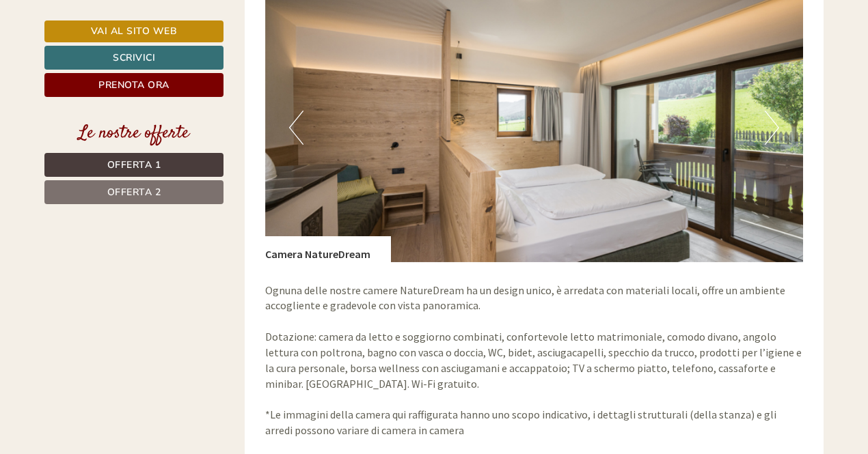 This screenshot has height=454, width=868. What do you see at coordinates (503, 371) in the screenshot?
I see `button: Invia` at bounding box center [503, 371].